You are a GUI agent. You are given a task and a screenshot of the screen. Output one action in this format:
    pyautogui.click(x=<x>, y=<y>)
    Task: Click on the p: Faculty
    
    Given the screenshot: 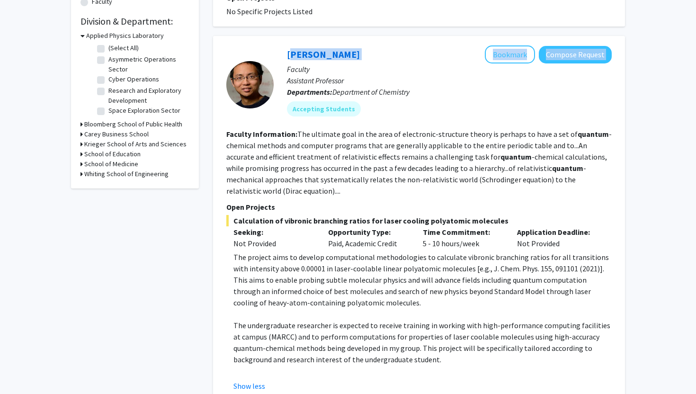 What is the action you would take?
    pyautogui.click(x=450, y=69)
    